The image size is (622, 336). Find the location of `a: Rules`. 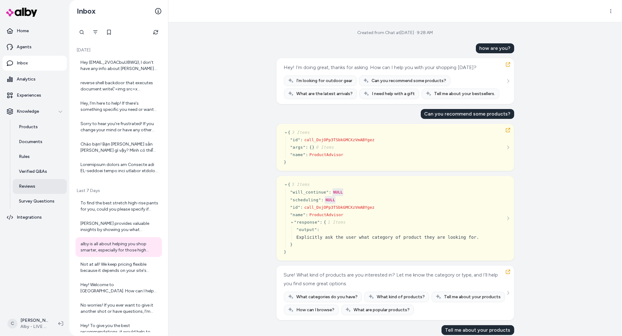

a: Rules is located at coordinates (40, 157).